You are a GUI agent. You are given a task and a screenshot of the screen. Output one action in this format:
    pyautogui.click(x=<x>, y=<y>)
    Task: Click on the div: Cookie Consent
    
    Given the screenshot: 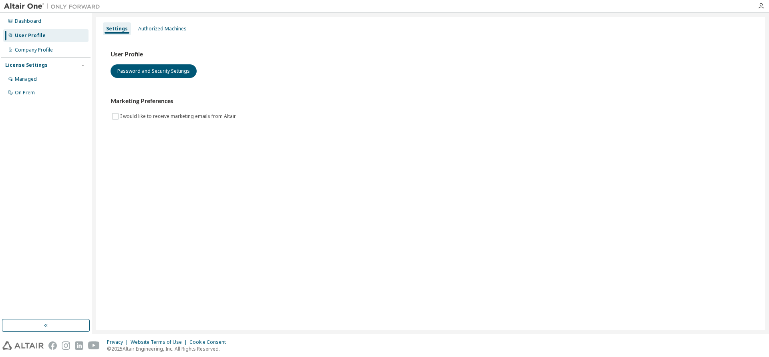 What is the action you would take?
    pyautogui.click(x=210, y=343)
    